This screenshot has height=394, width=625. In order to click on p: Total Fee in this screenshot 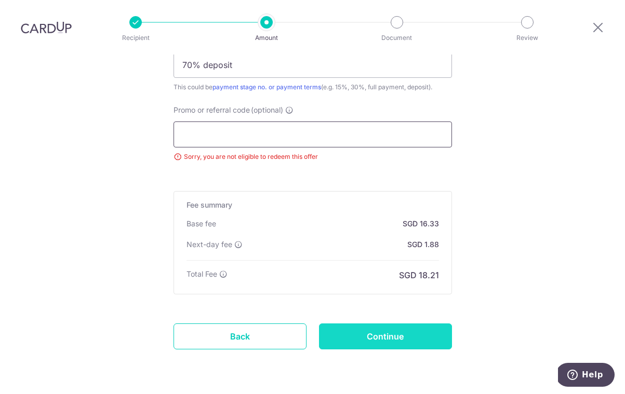, I will do `click(202, 274)`.